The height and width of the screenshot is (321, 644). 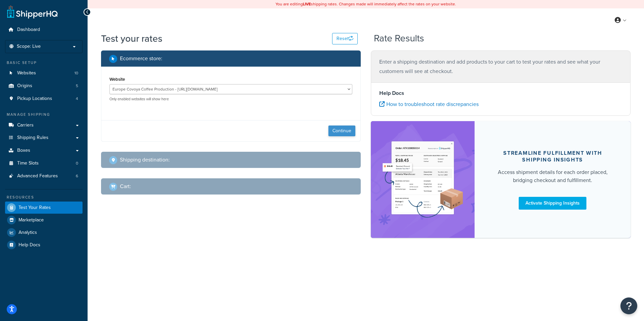 I want to click on div: Access shipment details for each order placed, bridging checkout and fulfillment., so click(x=552, y=177).